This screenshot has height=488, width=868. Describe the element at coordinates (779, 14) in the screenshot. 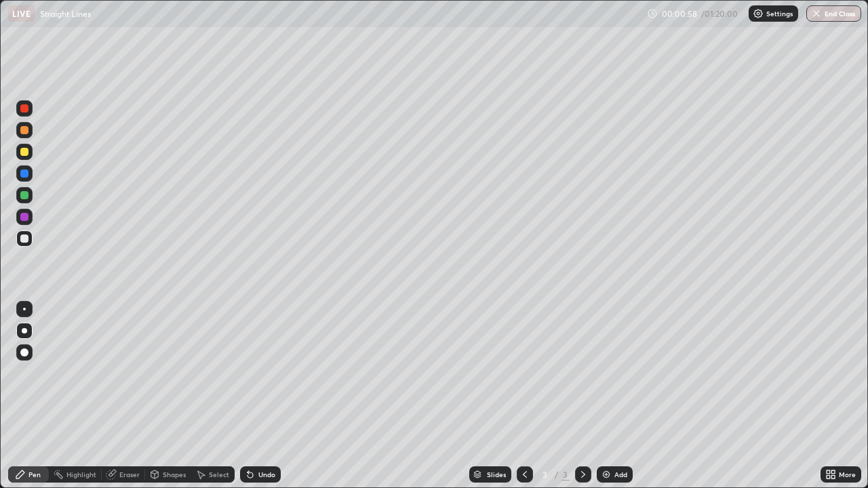

I see `p: Settings` at that location.